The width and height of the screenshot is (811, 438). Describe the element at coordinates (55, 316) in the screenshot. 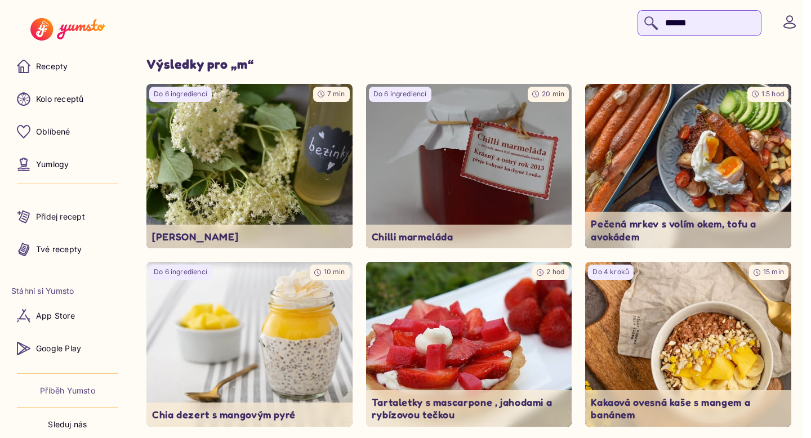

I see `p: App Store` at that location.